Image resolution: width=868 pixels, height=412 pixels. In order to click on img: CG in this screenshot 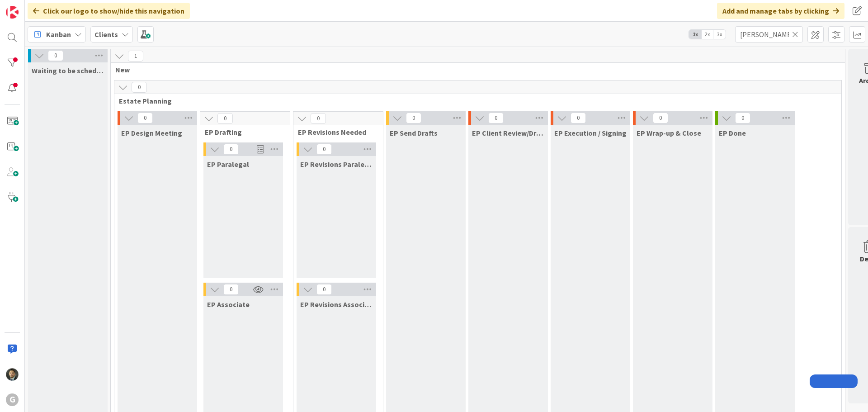, I will do `click(12, 374)`.